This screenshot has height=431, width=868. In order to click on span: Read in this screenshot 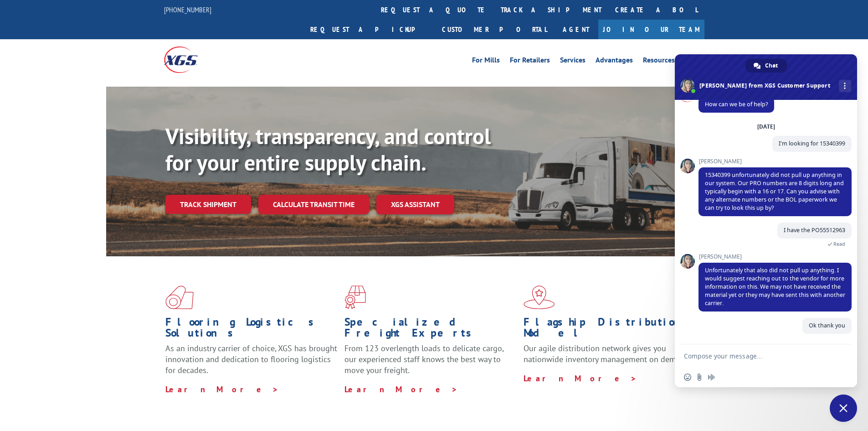, I will do `click(839, 244)`.